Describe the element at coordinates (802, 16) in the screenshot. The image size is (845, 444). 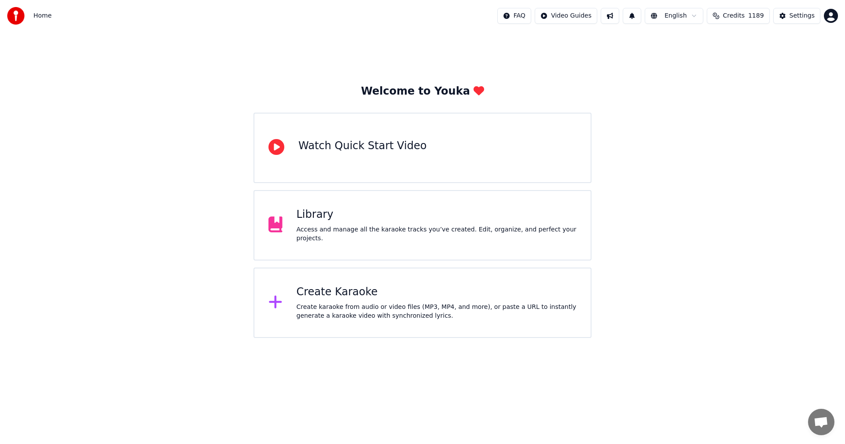
I see `div: Settings` at that location.